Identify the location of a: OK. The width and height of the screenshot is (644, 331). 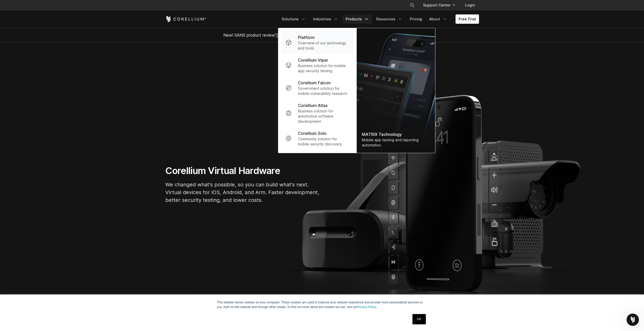
(418, 319).